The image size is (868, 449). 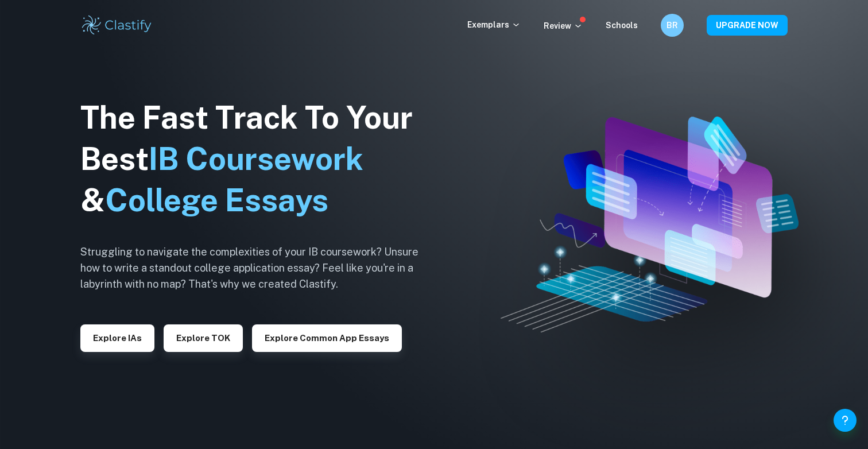 What do you see at coordinates (258, 268) in the screenshot?
I see `h6: Struggling to navigate the complexities of your IB coursework? Unsure how to write a standout col...` at bounding box center [258, 268].